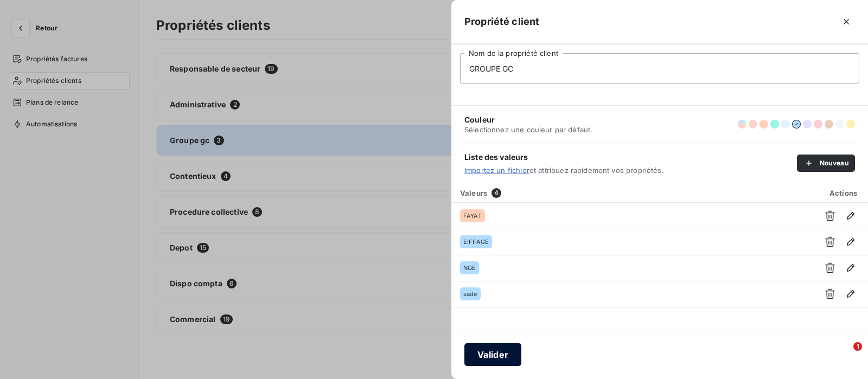 This screenshot has width=868, height=379. What do you see at coordinates (475, 242) in the screenshot?
I see `span: EIFFAGE` at bounding box center [475, 242].